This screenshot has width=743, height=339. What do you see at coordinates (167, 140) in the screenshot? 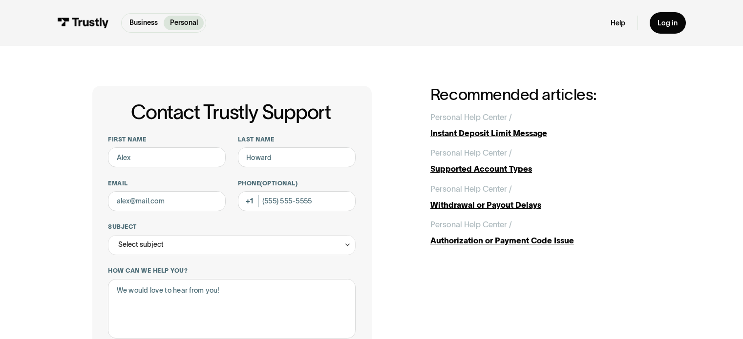
I see `label: First name` at bounding box center [167, 140].